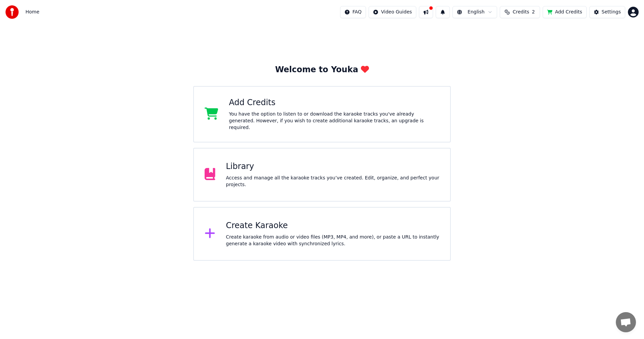  Describe the element at coordinates (607, 12) in the screenshot. I see `button: Settings` at that location.